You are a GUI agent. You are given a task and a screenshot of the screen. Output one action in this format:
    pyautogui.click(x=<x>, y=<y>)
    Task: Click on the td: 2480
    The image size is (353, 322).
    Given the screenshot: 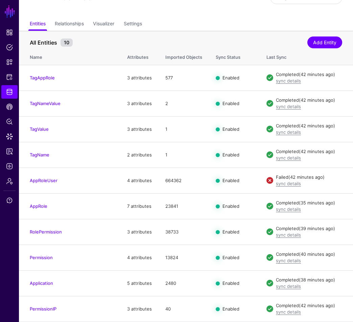 What is the action you would take?
    pyautogui.click(x=183, y=283)
    